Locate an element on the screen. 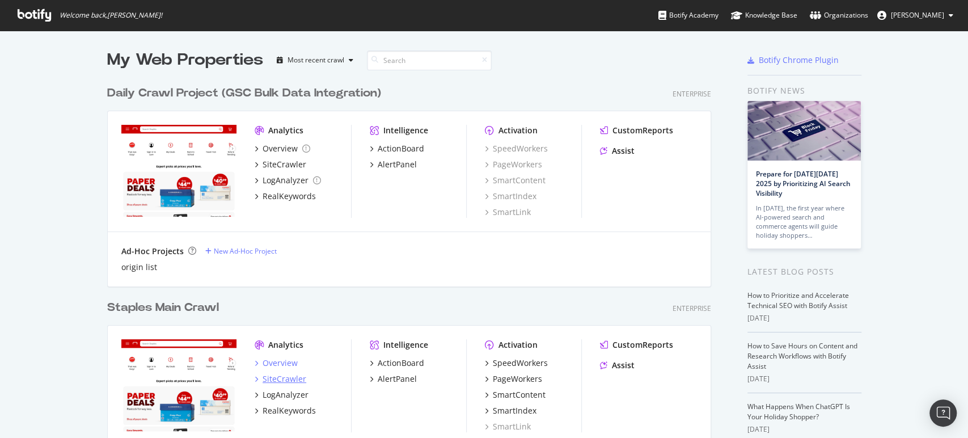 The image size is (968, 438). div: Daily Crawl Project (GSC Bulk Data Integration) is located at coordinates (244, 93).